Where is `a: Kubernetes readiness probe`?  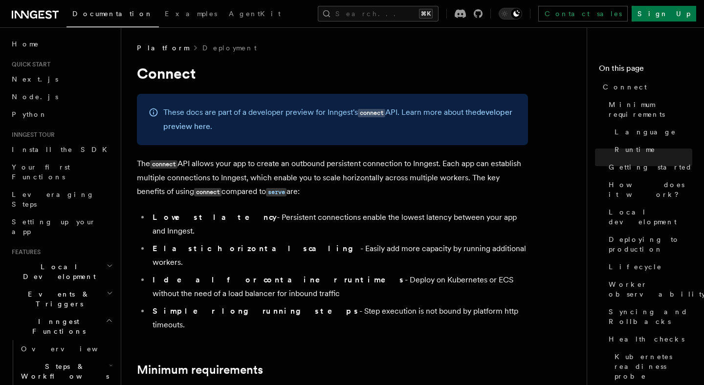 a: Kubernetes readiness probe is located at coordinates (651, 367).